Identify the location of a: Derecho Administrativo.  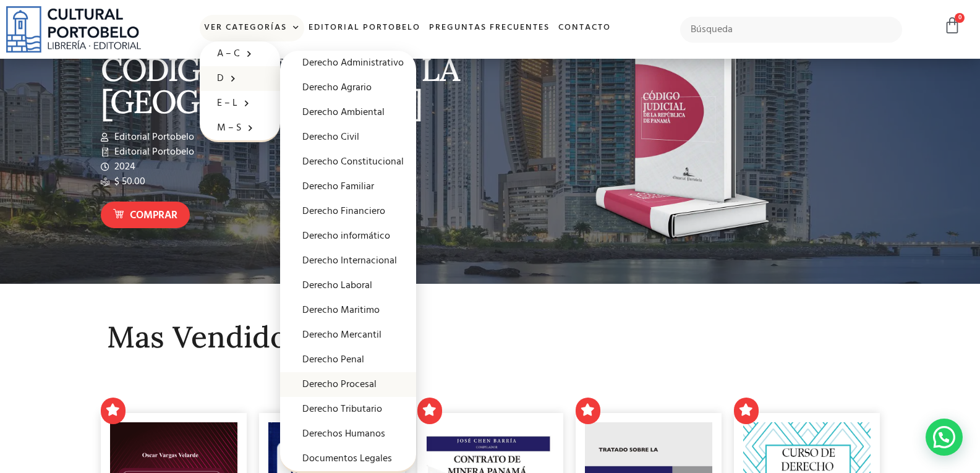
(348, 63).